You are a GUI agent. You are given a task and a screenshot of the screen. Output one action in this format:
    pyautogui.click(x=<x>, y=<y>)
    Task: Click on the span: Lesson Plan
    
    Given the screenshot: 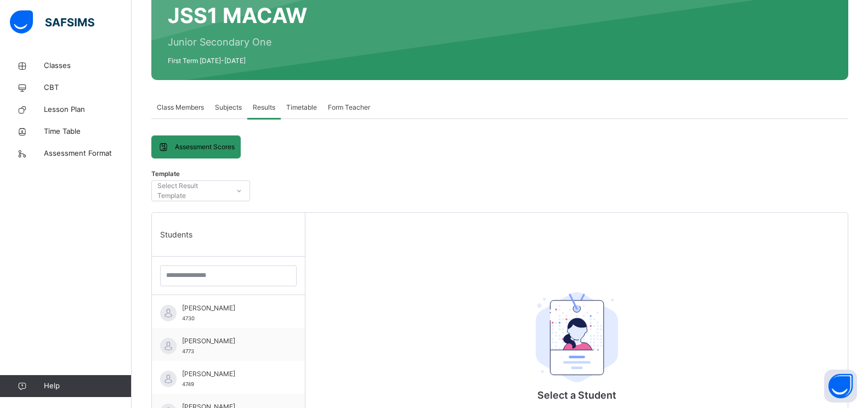 What is the action you would take?
    pyautogui.click(x=88, y=110)
    